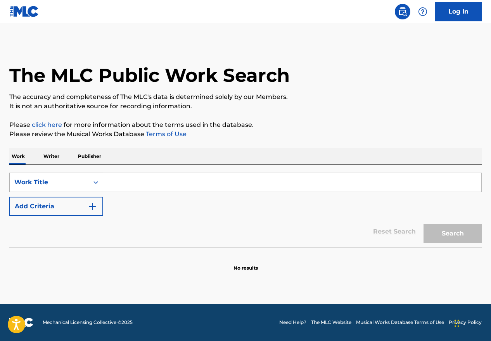 The image size is (491, 341). Describe the element at coordinates (18, 156) in the screenshot. I see `p: Work` at that location.